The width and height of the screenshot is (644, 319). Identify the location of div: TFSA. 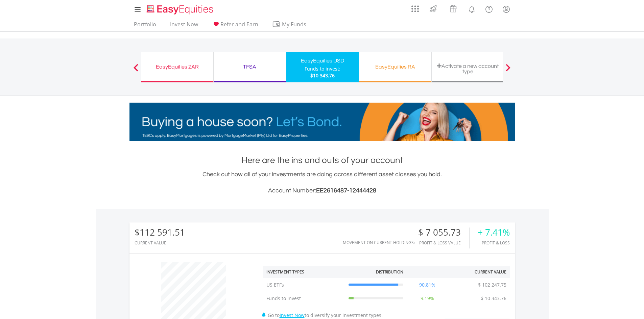
(250, 67).